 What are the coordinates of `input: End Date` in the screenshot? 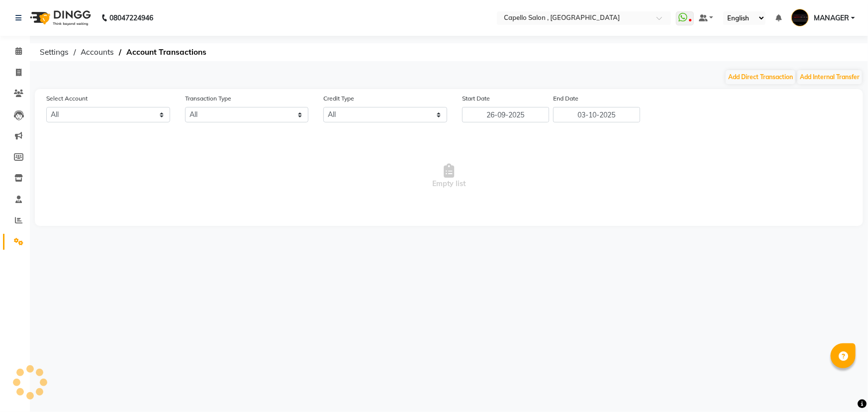 It's located at (596, 114).